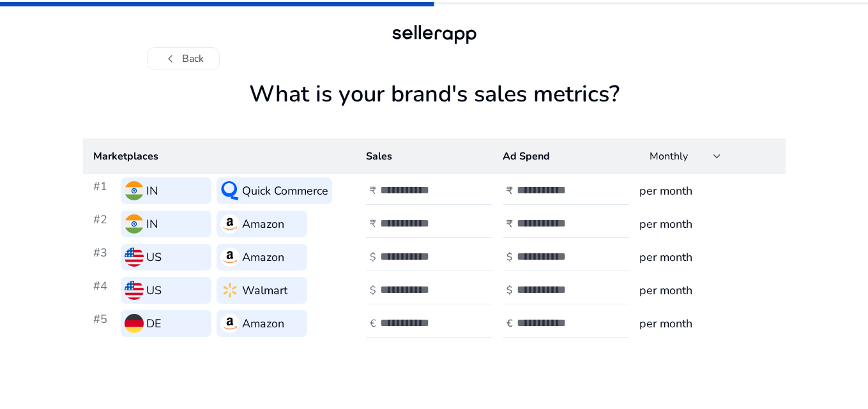 The height and width of the screenshot is (409, 868). What do you see at coordinates (104, 290) in the screenshot?
I see `h3: #4` at bounding box center [104, 290].